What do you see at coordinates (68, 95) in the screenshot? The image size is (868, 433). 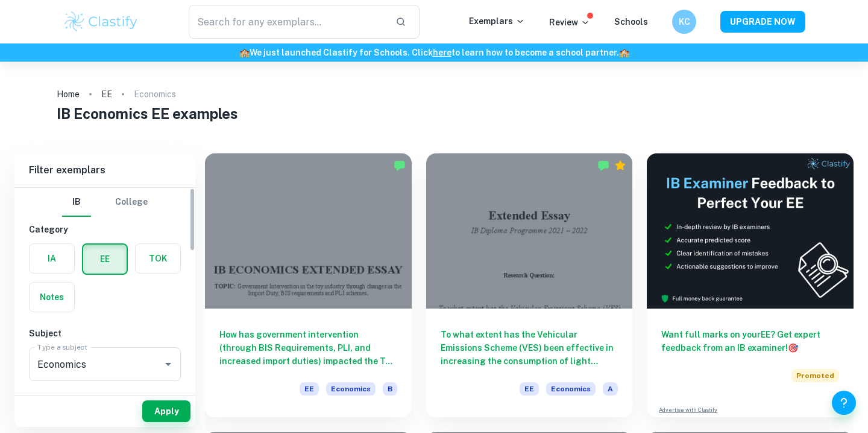 I see `a: Home` at bounding box center [68, 95].